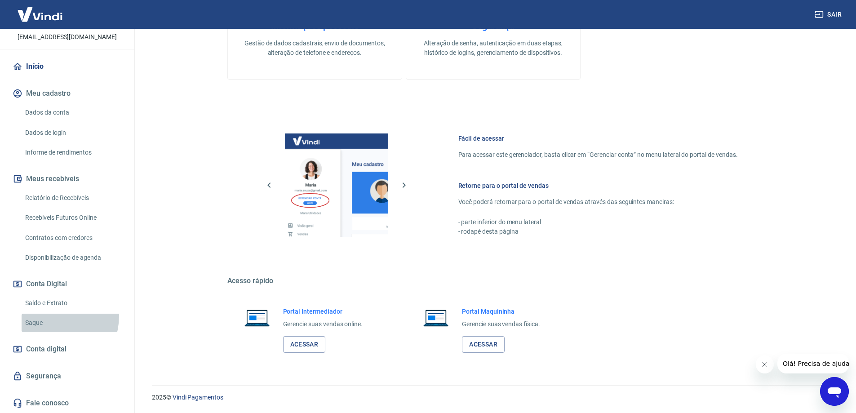  What do you see at coordinates (67, 179) in the screenshot?
I see `button: Meus recebíveis` at bounding box center [67, 179].